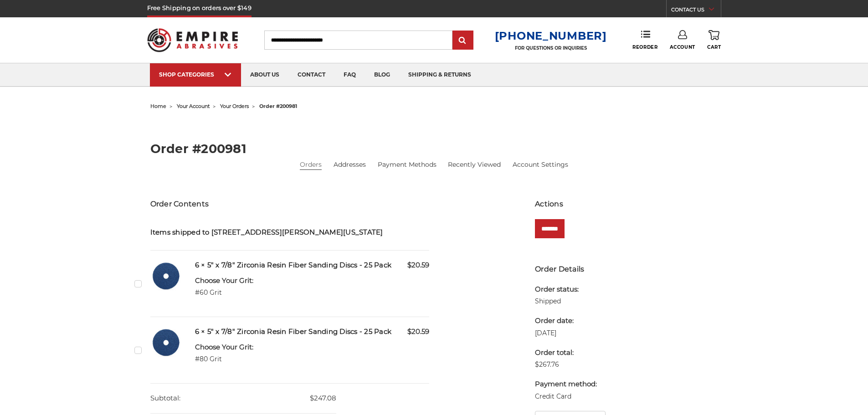 This screenshot has width=868, height=415. What do you see at coordinates (566, 384) in the screenshot?
I see `dt: Payment method:` at bounding box center [566, 384].